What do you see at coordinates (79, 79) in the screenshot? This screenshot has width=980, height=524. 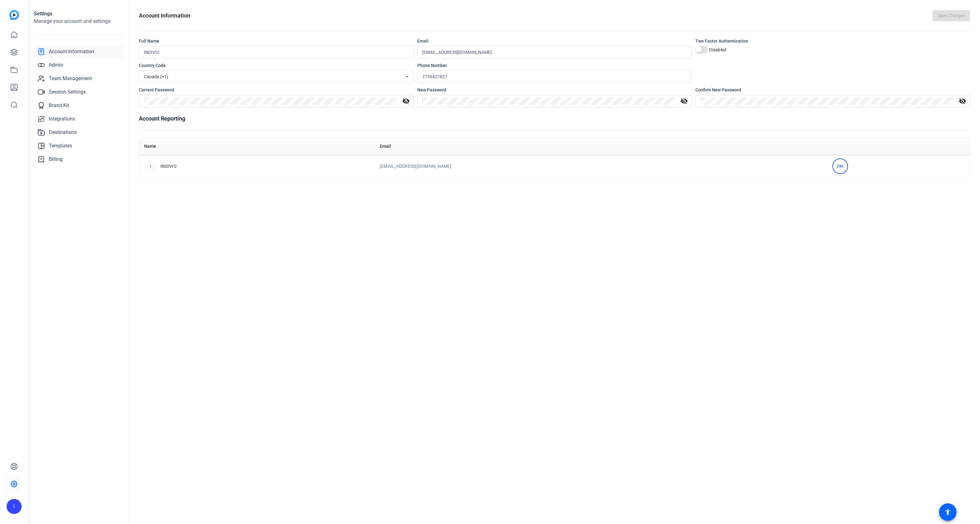 I see `a: Team Management` at bounding box center [79, 79].